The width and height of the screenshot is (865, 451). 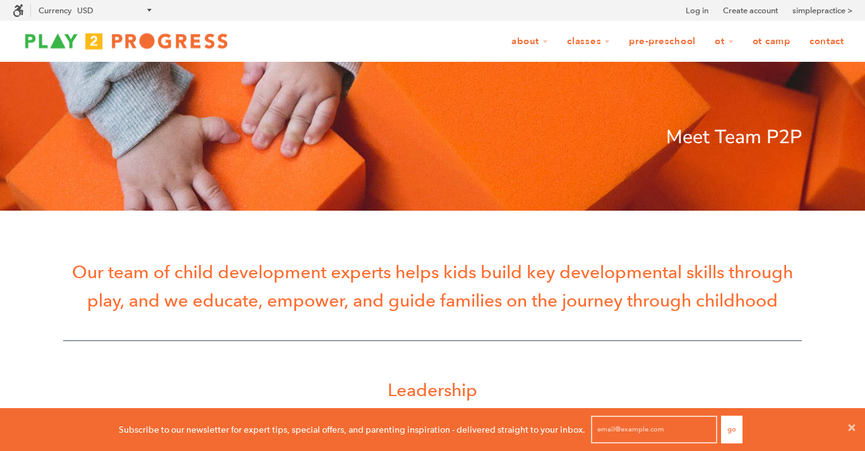 What do you see at coordinates (826, 42) in the screenshot?
I see `a: Contact` at bounding box center [826, 42].